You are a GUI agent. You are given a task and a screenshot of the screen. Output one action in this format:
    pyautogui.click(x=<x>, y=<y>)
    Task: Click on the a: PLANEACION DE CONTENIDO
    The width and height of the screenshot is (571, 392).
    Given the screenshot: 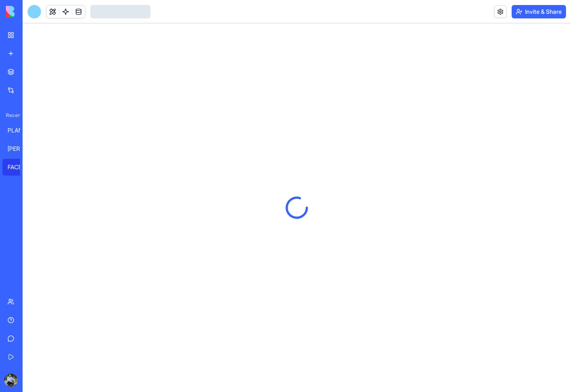 What is the action you would take?
    pyautogui.click(x=19, y=131)
    